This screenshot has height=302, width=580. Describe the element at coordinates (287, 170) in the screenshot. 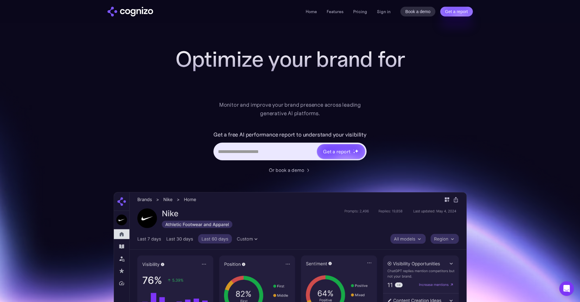

I see `div: Or book a demo` at that location.